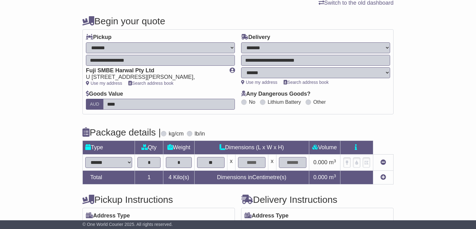 Image resolution: width=476 pixels, height=229 pixels. What do you see at coordinates (319, 102) in the screenshot?
I see `label: Other` at bounding box center [319, 102].